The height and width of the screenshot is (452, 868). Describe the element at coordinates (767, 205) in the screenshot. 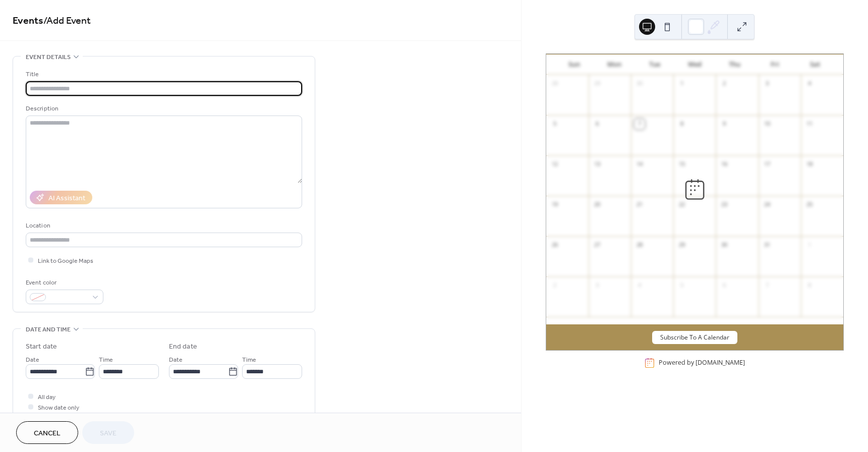

I see `div: 24` at that location.